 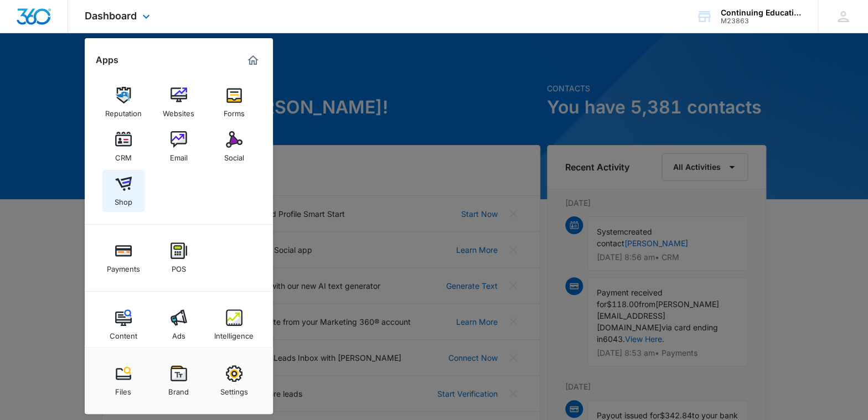 I want to click on div: Content, so click(x=123, y=334).